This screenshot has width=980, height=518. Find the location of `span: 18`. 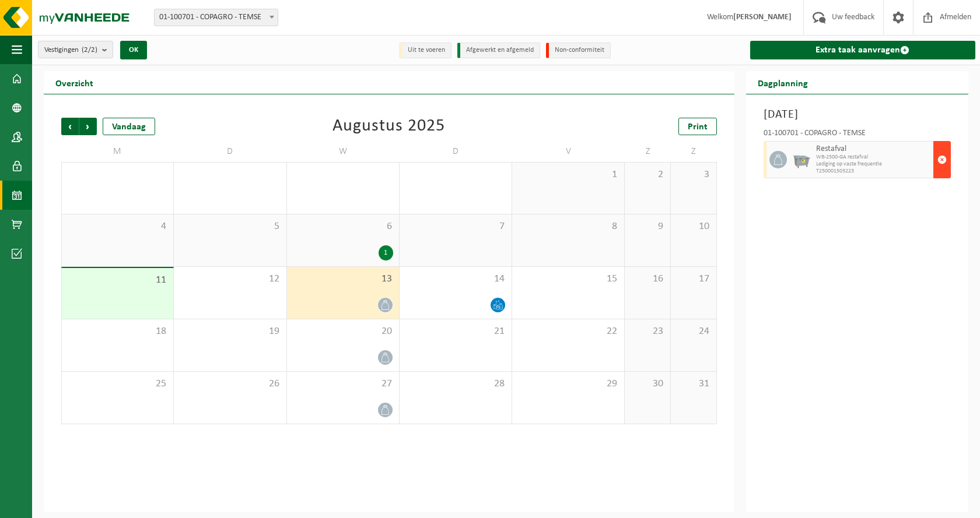

span: 18 is located at coordinates (117, 332).